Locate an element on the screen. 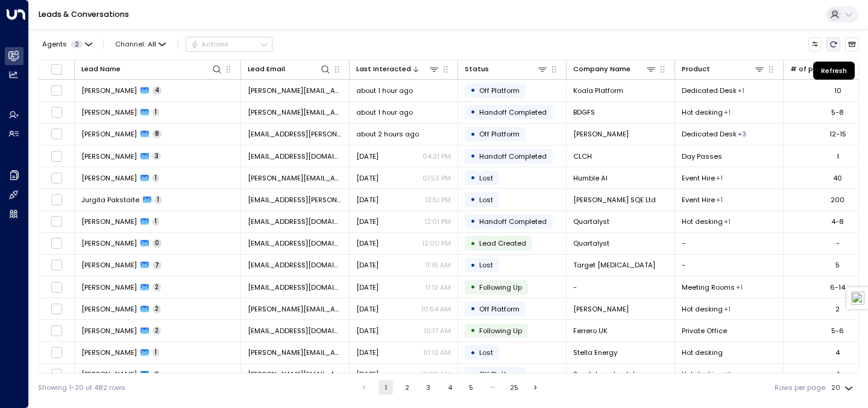 The image size is (868, 408). p: 10:12 AM is located at coordinates (437, 352).